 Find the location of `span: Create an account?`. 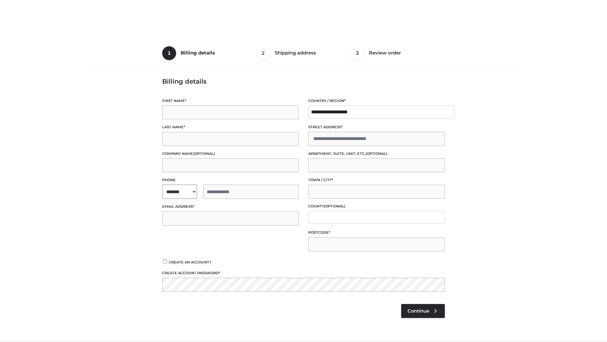

span: Create an account? is located at coordinates (190, 262).